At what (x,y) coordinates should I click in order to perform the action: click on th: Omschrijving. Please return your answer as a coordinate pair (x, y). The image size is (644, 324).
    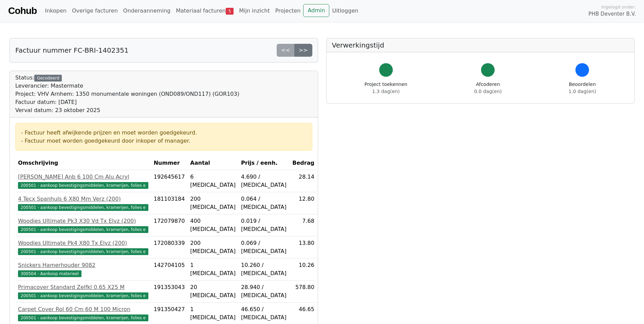
    Looking at the image, I should click on (83, 163).